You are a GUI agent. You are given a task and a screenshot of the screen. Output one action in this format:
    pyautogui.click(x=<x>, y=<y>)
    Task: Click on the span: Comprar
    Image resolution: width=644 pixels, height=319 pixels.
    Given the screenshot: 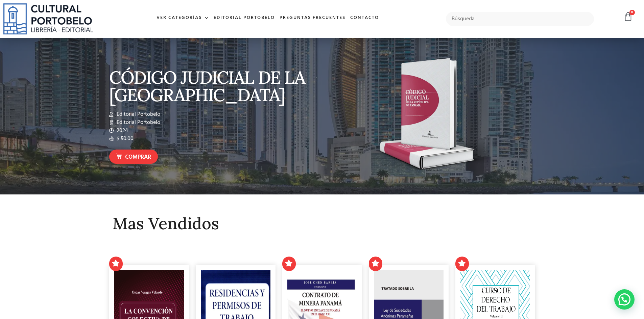 What is the action you would take?
    pyautogui.click(x=138, y=158)
    